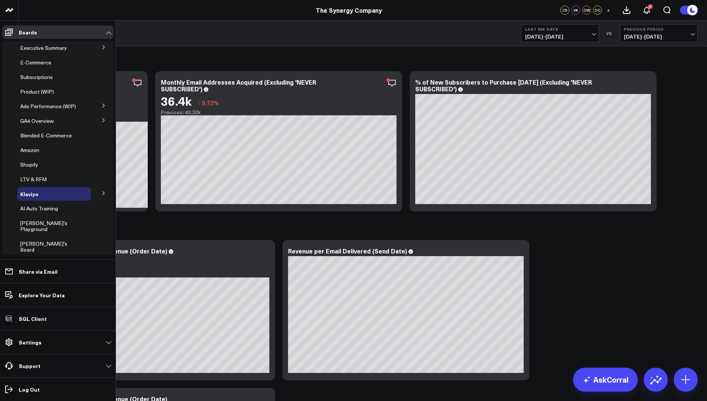  Describe the element at coordinates (605, 379) in the screenshot. I see `a: AskCorral` at that location.